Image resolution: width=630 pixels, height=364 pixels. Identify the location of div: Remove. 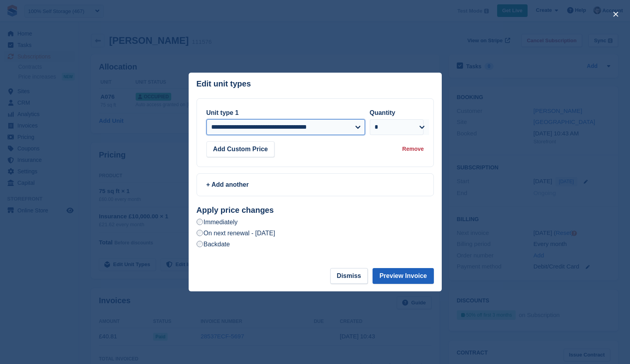
(413, 149).